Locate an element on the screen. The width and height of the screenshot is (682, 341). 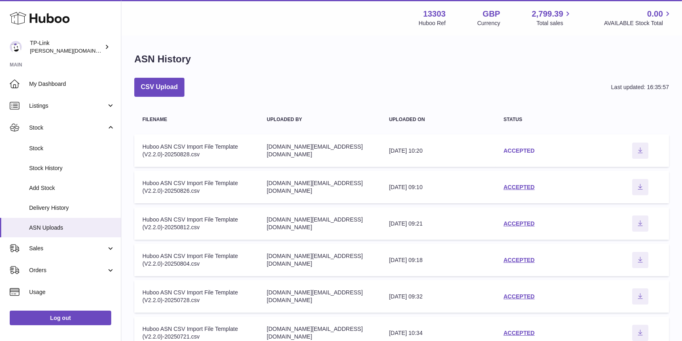
span: 2,799.39 is located at coordinates (548, 14).